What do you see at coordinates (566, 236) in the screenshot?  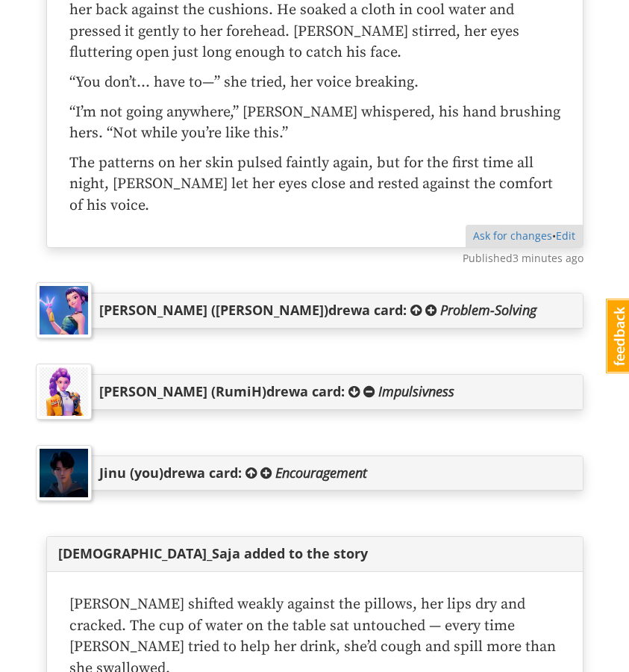 I see `a: Edit` at bounding box center [566, 236].